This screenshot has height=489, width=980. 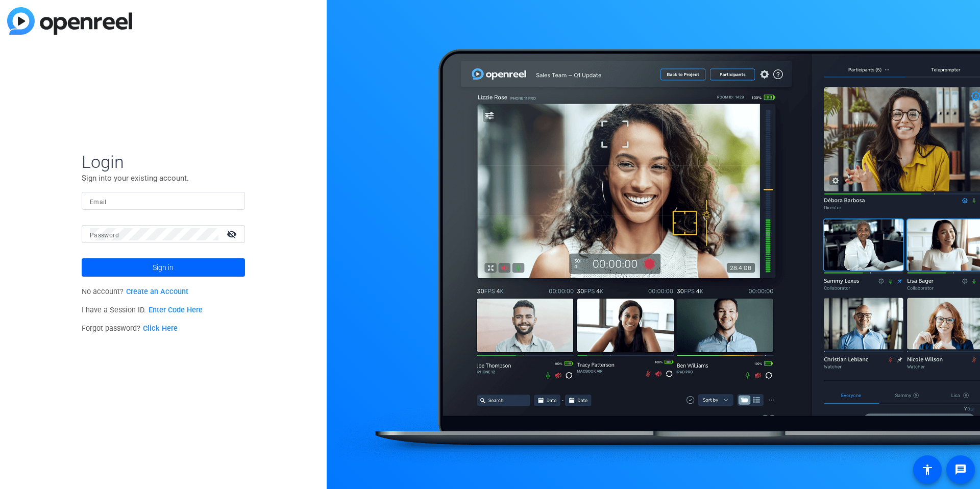 I want to click on mat-icon: accessibility, so click(x=928, y=469).